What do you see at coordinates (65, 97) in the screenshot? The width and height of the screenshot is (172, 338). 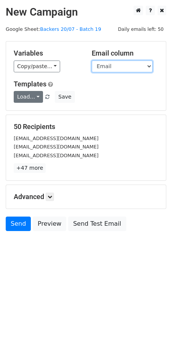 I see `button: Save` at bounding box center [65, 97].